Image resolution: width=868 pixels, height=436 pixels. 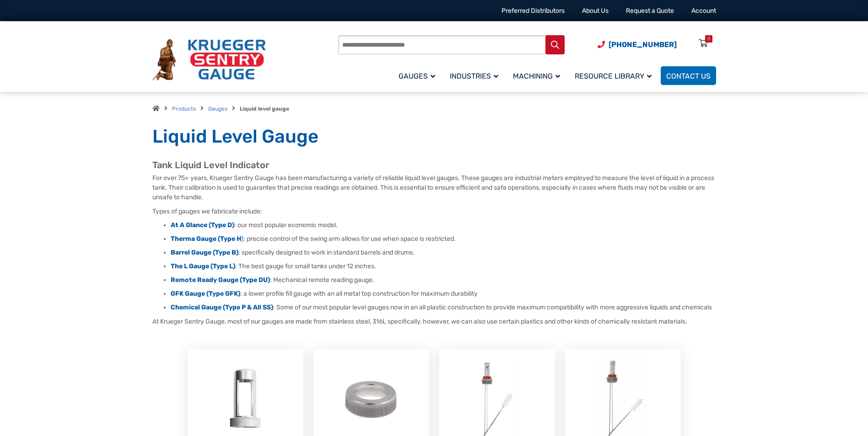 What do you see at coordinates (417, 76) in the screenshot?
I see `span: Gauges` at bounding box center [417, 76].